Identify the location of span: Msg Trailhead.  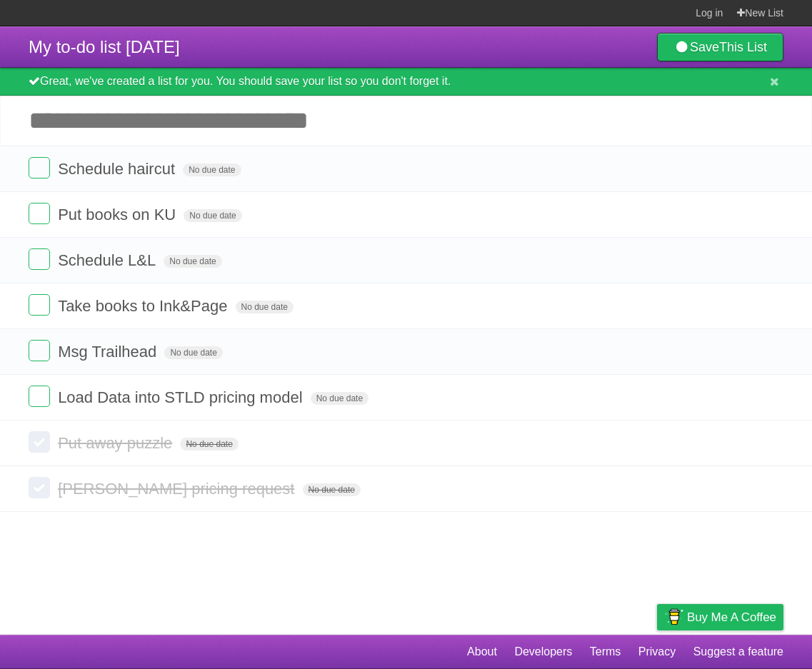
(109, 351).